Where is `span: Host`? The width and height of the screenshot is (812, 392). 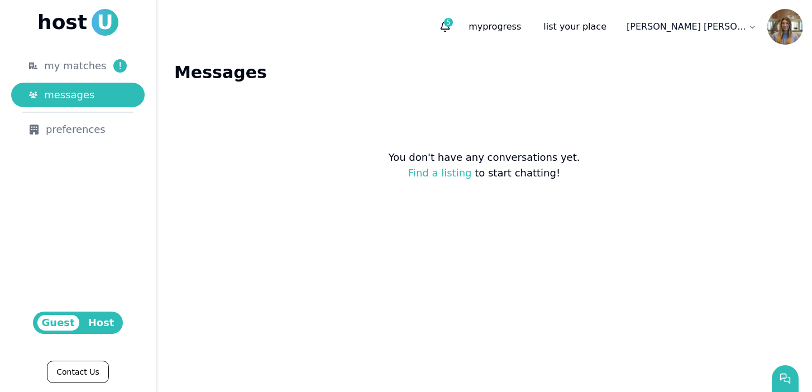 span: Host is located at coordinates (101, 323).